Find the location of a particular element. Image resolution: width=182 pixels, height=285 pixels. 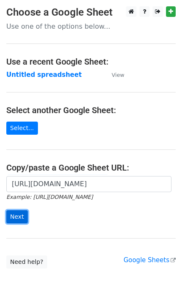

a: Select... is located at coordinates (22, 128).